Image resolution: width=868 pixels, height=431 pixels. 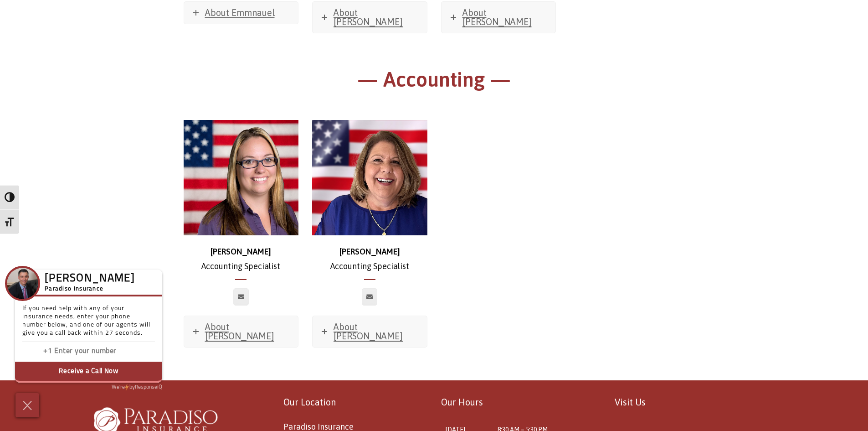 I want to click on span: We're by, so click(x=123, y=387).